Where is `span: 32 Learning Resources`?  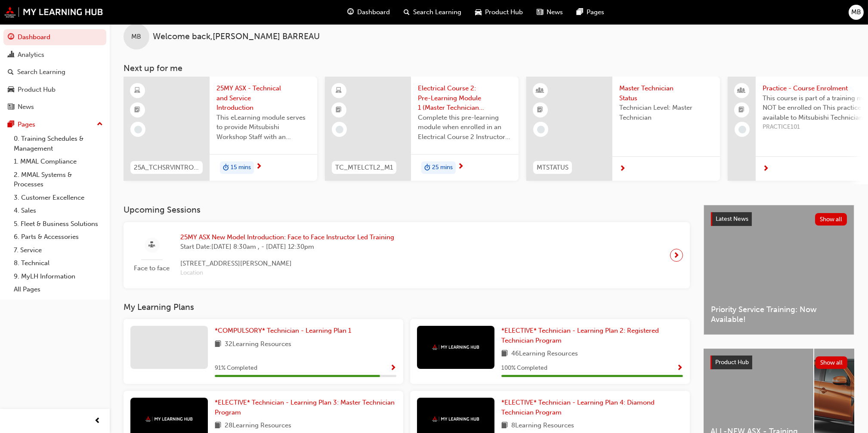
span: 32 Learning Resources is located at coordinates (258, 344).